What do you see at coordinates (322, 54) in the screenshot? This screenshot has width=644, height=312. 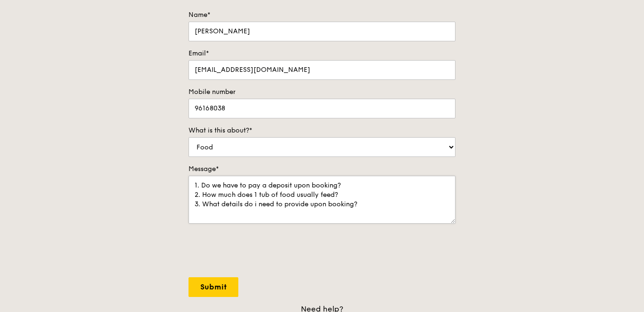 I see `label: Email*` at bounding box center [322, 54].